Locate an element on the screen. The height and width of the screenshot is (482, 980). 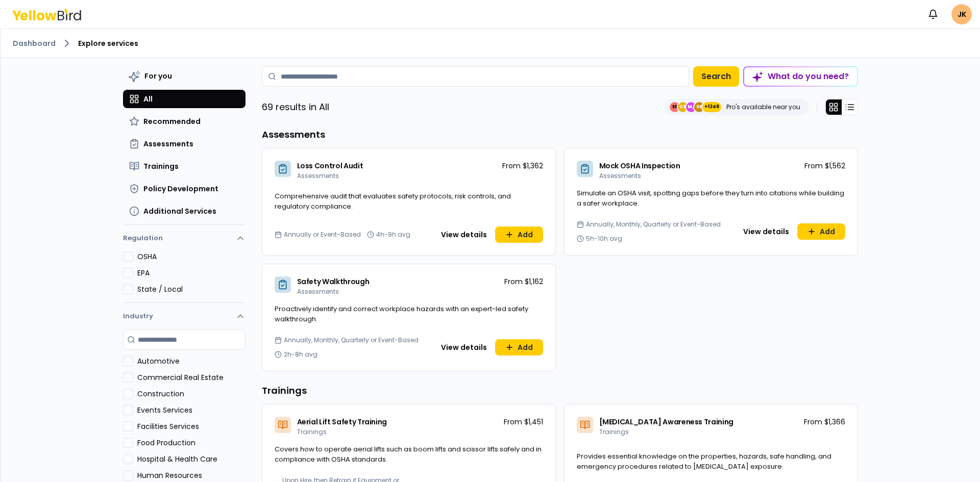
label: Food Production is located at coordinates (191, 443).